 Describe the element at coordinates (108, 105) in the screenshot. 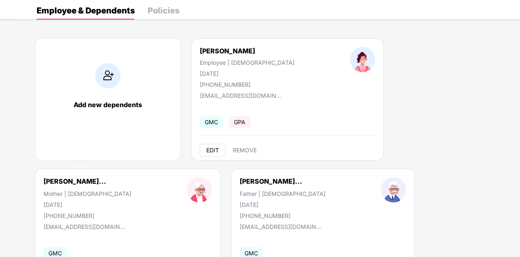

I see `div: Add new dependents` at that location.